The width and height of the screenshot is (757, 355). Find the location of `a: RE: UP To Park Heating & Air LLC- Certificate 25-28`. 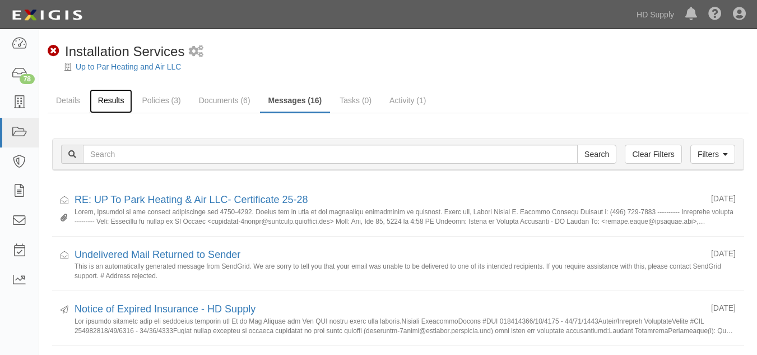

a: RE: UP To Park Heating & Air LLC- Certificate 25-28 is located at coordinates (191, 200).